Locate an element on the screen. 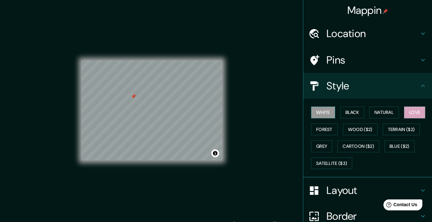  button: Wood ($2) is located at coordinates (361, 129).